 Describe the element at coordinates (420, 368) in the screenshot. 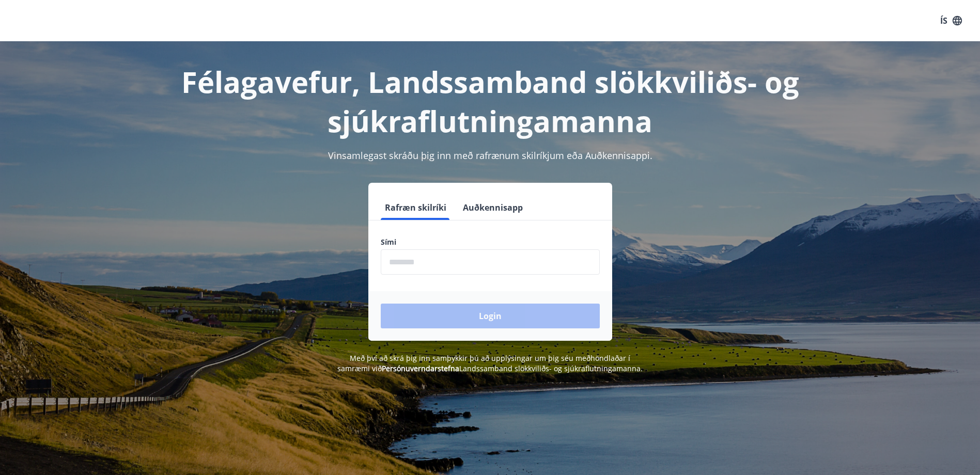

I see `a: Persónuverndarstefna` at that location.